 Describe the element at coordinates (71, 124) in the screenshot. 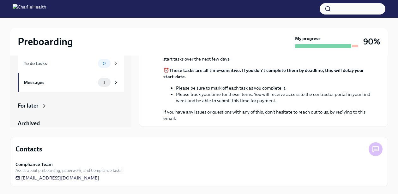

I see `a: Archived` at that location.